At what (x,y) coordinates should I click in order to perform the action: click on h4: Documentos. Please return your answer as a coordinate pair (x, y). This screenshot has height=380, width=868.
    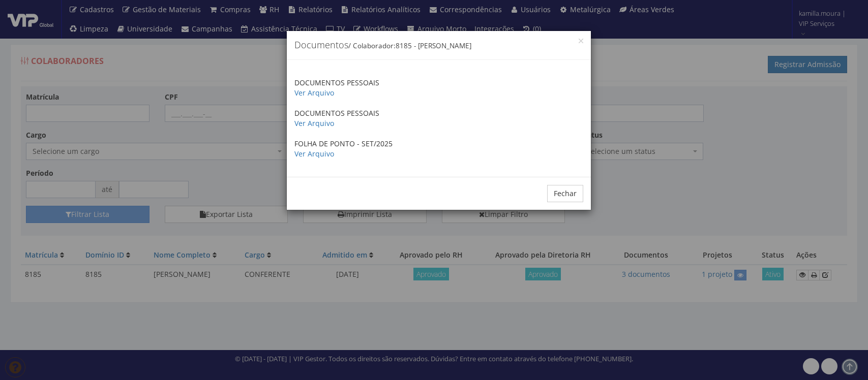
    Looking at the image, I should click on (439, 45).